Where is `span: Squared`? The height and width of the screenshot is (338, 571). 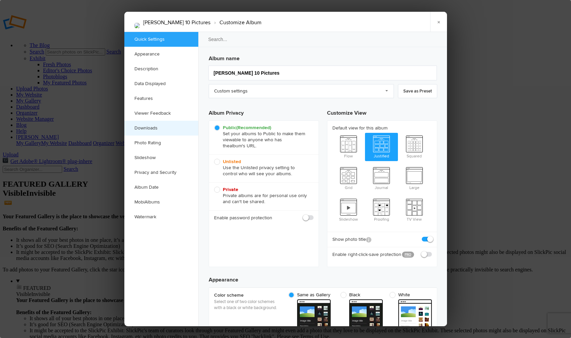 span: Squared is located at coordinates (414, 146).